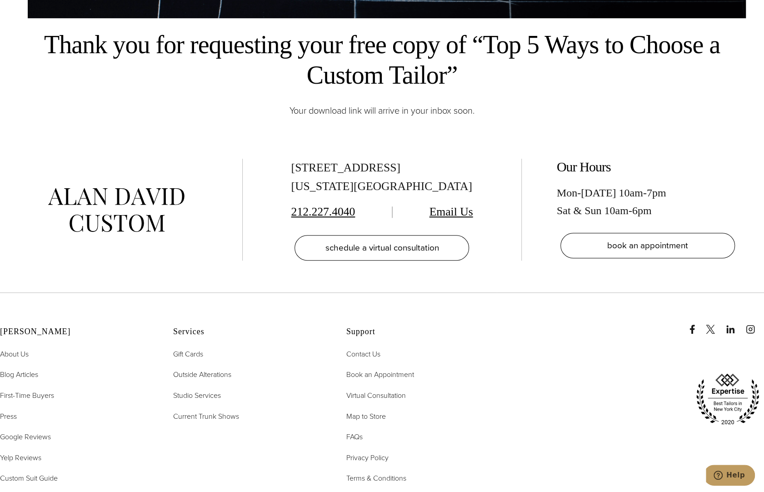 The width and height of the screenshot is (764, 492). What do you see at coordinates (116, 210) in the screenshot?
I see `img: alan david custom` at bounding box center [116, 210].